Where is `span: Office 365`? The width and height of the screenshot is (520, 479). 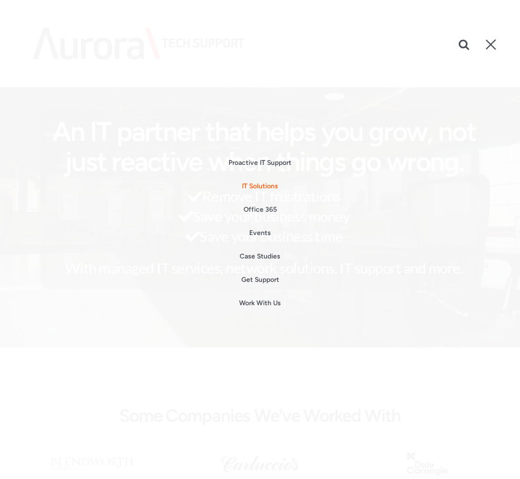 span: Office 365 is located at coordinates (260, 210).